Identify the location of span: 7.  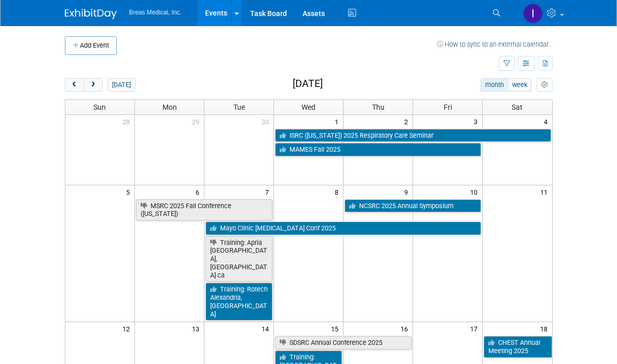
(268, 192).